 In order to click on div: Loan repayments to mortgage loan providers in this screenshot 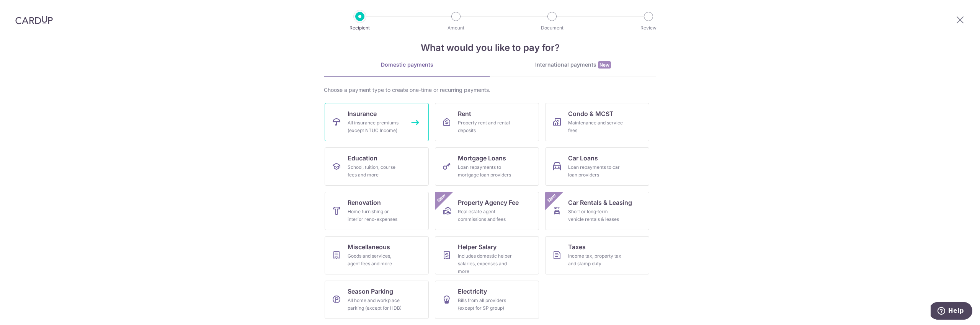, I will do `click(485, 171)`.